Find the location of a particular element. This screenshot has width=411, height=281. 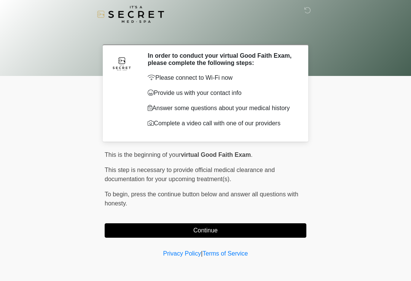

span: To begin, is located at coordinates (118, 194).